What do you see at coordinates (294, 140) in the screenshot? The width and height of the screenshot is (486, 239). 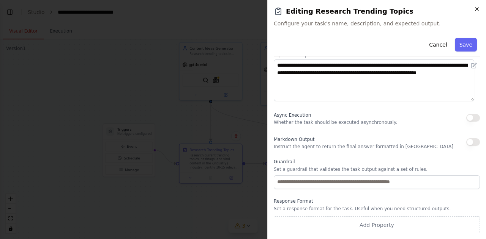 I see `span: Markdown Output` at bounding box center [294, 140].